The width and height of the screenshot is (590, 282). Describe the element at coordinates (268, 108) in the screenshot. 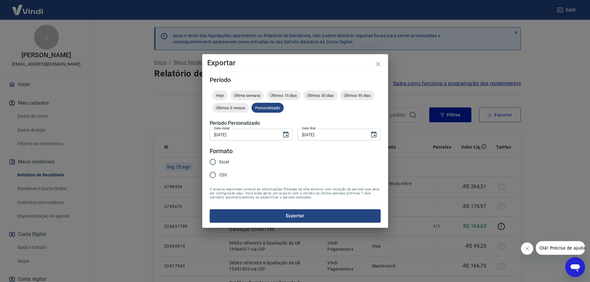

I see `span: Personalizado` at that location.